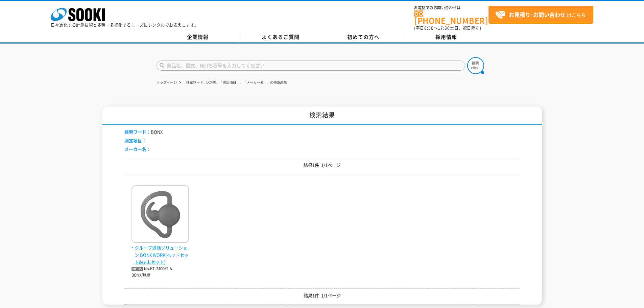 The height and width of the screenshot is (308, 644). What do you see at coordinates (143, 132) in the screenshot?
I see `li: BONX` at bounding box center [143, 132].